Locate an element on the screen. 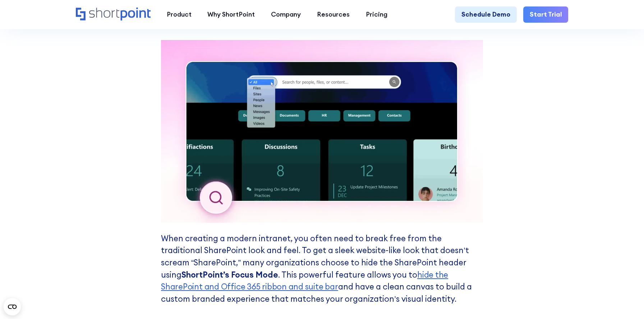 The height and width of the screenshot is (319, 644). div: Company is located at coordinates (286, 15).